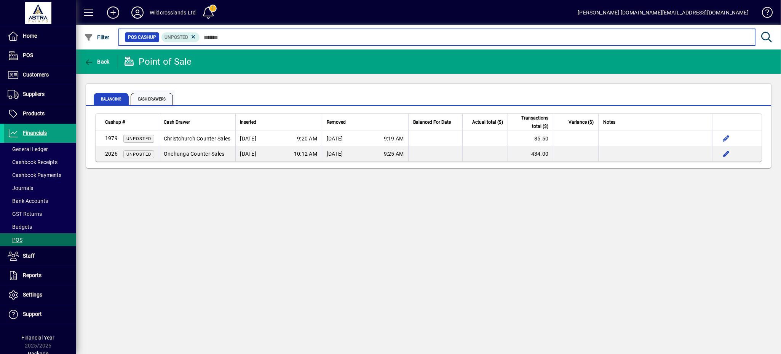  Describe the element at coordinates (432, 122) in the screenshot. I see `span: Balanced For Date` at that location.